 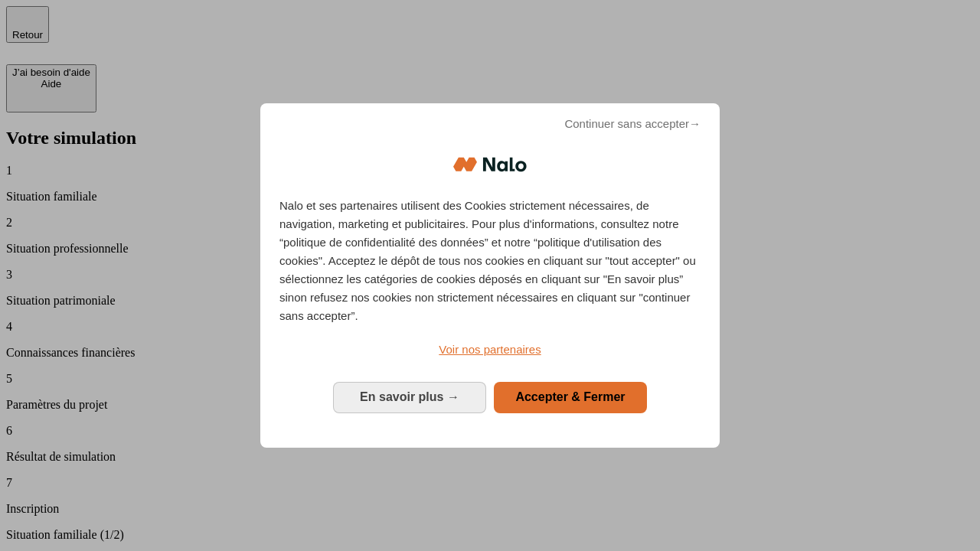 What do you see at coordinates (490, 275) in the screenshot?
I see `div: Bienvenue chez Nalo Gestion du consentement` at bounding box center [490, 275].